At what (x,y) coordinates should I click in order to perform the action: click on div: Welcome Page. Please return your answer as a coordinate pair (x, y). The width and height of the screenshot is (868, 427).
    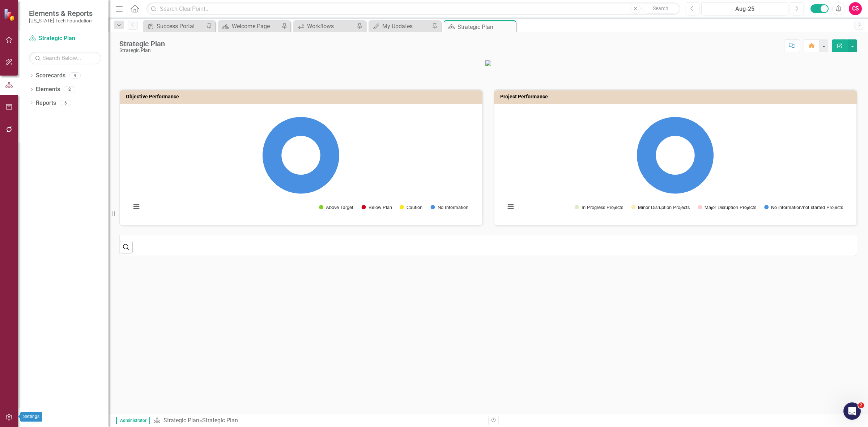
    Looking at the image, I should click on (256, 26).